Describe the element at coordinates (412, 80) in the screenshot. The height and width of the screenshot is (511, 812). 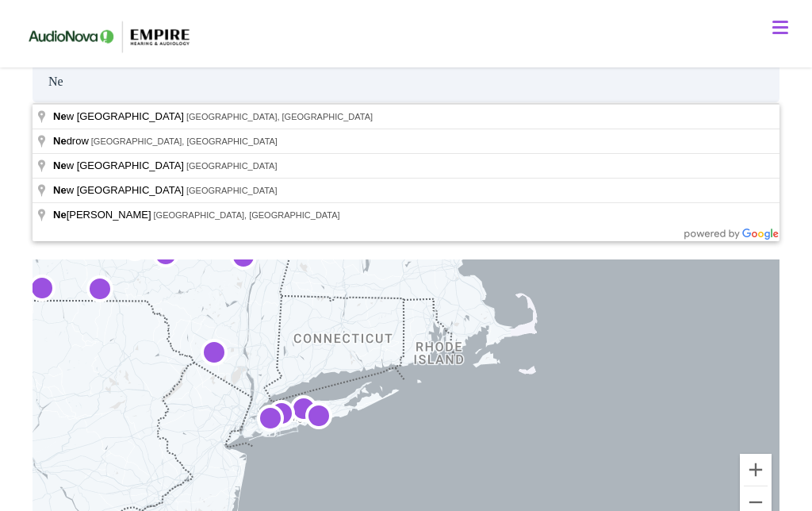
I see `a: What We Offer` at that location.